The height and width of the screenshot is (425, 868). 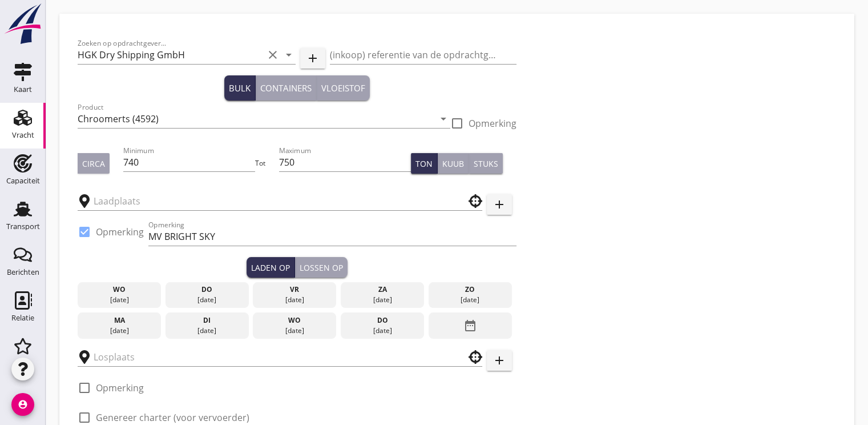 What do you see at coordinates (120, 320) in the screenshot?
I see `div: ma` at bounding box center [120, 320].